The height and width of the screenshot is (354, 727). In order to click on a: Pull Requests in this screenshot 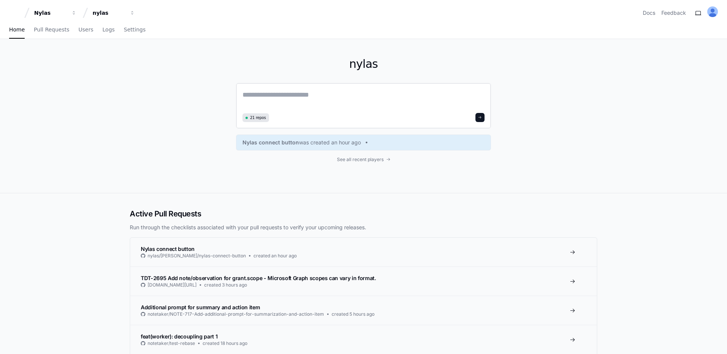, I will do `click(51, 30)`.